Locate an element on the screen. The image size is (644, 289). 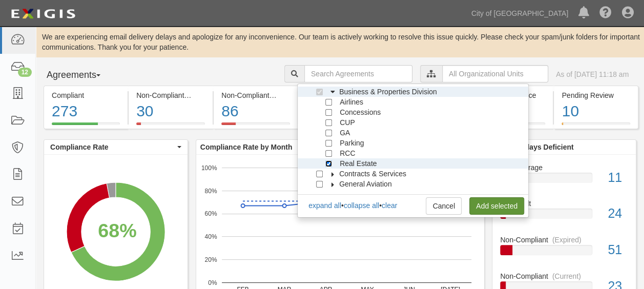
div: 273 is located at coordinates (85, 111).